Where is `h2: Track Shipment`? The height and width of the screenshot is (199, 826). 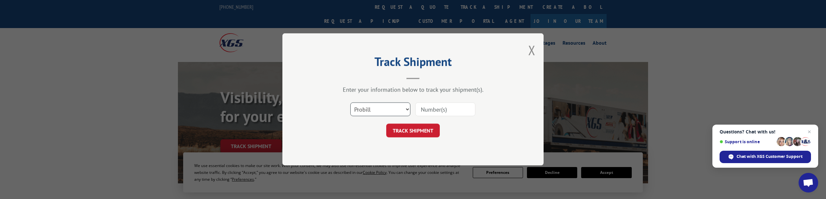 h2: Track Shipment is located at coordinates (413, 63).